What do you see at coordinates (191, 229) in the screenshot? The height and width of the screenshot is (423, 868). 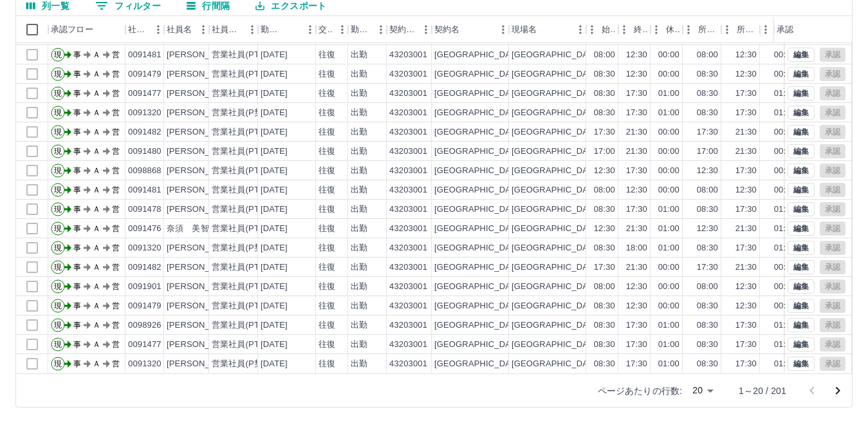 I see `div: 奈須 美智代` at bounding box center [191, 229].